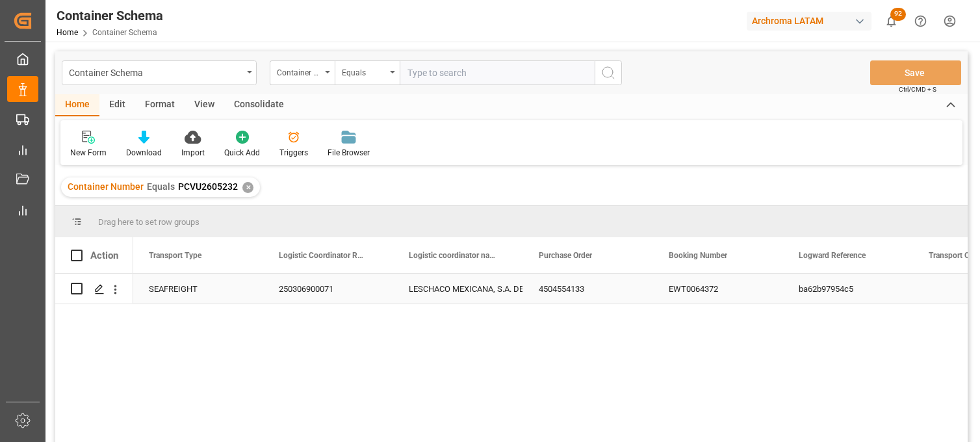 The image size is (980, 442). I want to click on button: Archroma LATAM, so click(811, 21).